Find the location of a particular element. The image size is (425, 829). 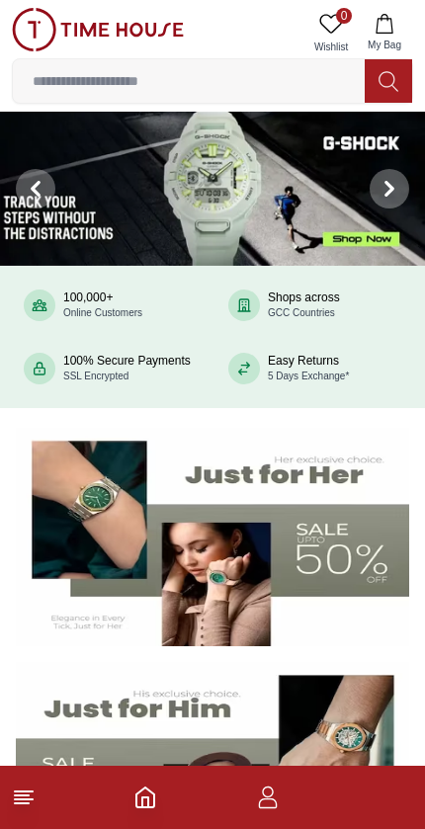

a: Home is located at coordinates (145, 798).